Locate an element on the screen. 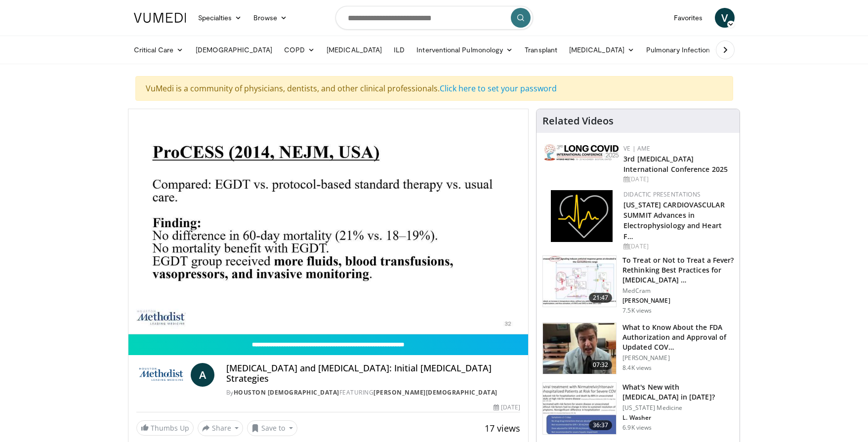  p: MedCram is located at coordinates (678, 291).